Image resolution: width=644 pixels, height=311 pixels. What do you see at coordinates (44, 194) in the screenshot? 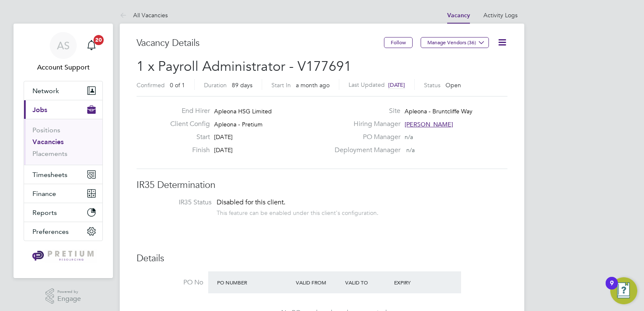
I see `span: Finance` at bounding box center [44, 194].